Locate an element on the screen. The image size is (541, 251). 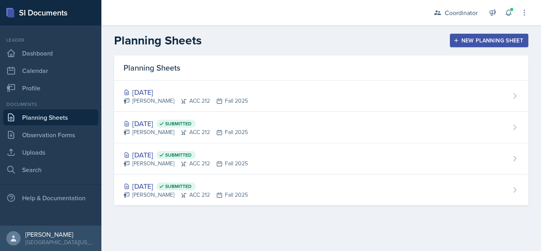
a: Search is located at coordinates (51, 170).